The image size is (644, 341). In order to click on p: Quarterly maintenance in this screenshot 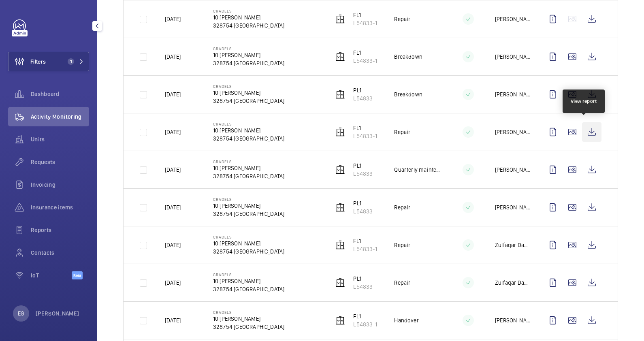, I will do `click(417, 170)`.